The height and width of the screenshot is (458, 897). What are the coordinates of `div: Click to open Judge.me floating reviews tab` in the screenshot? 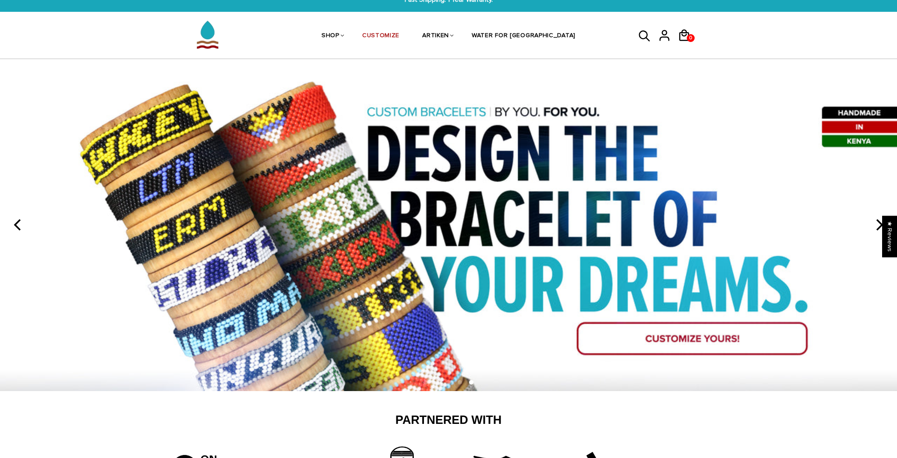 It's located at (889, 236).